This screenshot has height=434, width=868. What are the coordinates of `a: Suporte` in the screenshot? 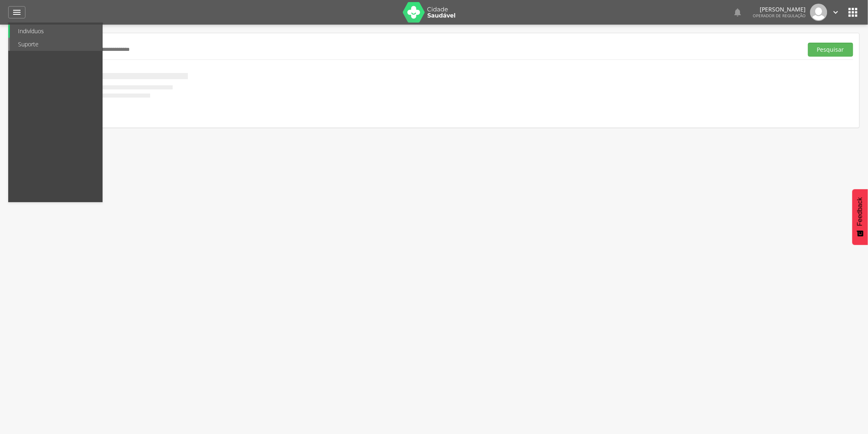 It's located at (56, 44).